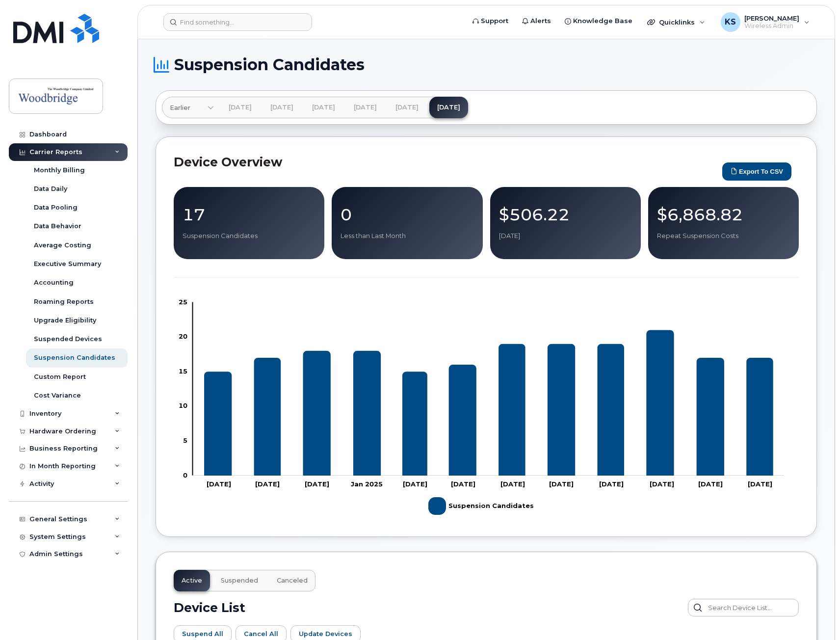 The image size is (840, 640). What do you see at coordinates (367, 484) in the screenshot?
I see `tspan: Jan 2025` at bounding box center [367, 484].